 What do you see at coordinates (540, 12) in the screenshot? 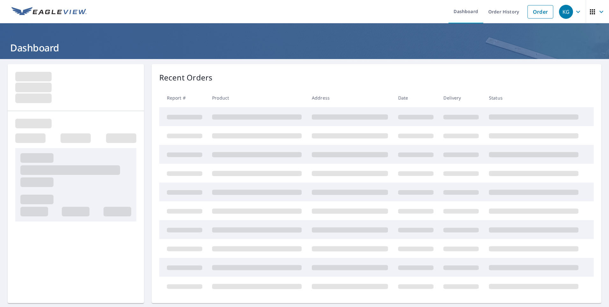
I see `a: Order` at bounding box center [540, 12].